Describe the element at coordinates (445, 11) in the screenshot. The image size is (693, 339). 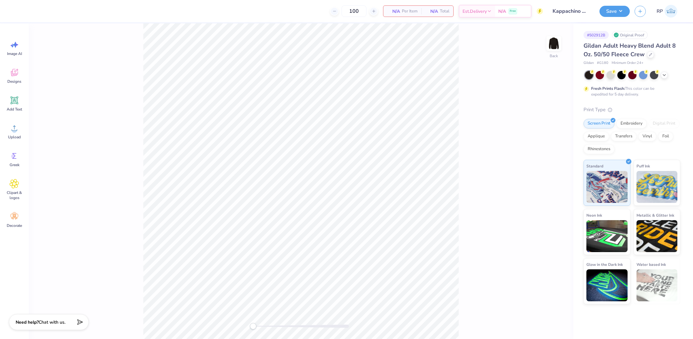
I see `span: Total` at that location.